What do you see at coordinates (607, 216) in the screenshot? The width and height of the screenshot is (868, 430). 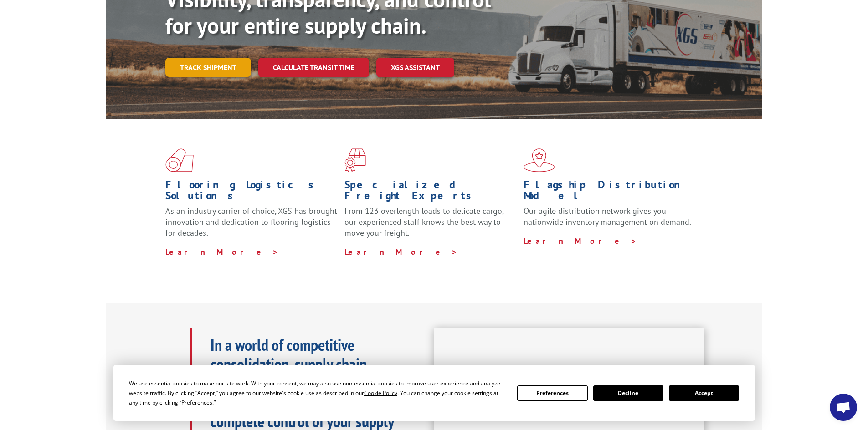 I see `span: Our agile distribution network gives you nationwide inventory management on demand.` at bounding box center [607, 216].